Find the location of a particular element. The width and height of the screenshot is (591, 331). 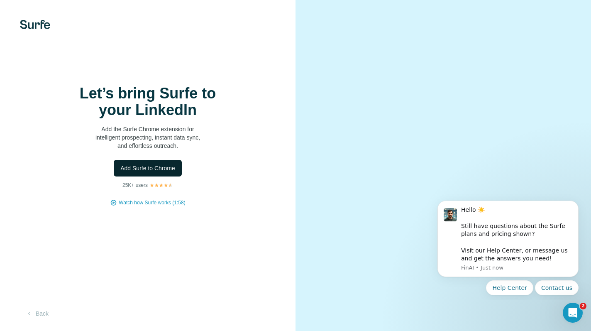

span: Add Surfe to Chrome is located at coordinates (148, 168).